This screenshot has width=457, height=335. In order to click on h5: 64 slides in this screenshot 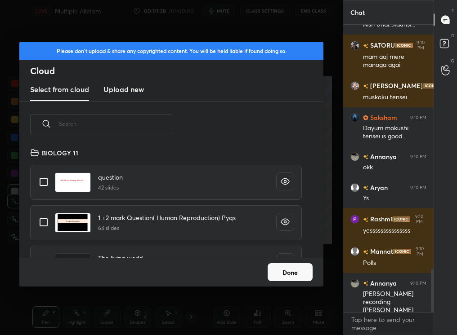, I will do `click(167, 228)`.